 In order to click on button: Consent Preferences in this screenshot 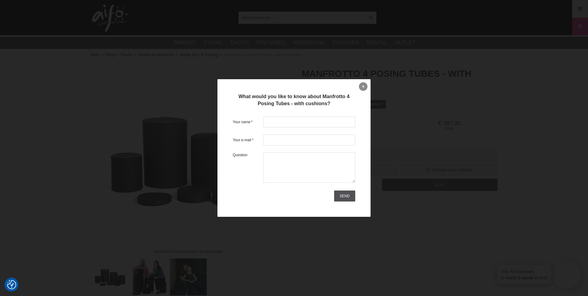, I will do `click(12, 285)`.